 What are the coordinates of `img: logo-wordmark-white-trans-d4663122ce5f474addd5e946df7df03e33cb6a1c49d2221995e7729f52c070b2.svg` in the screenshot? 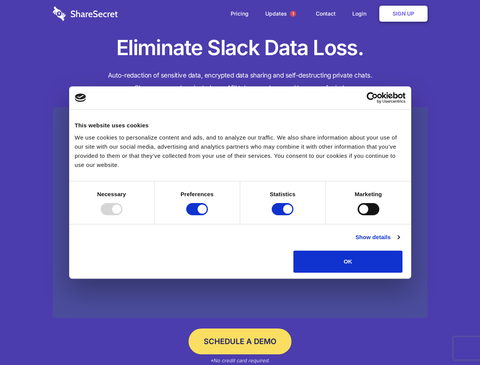 It's located at (85, 14).